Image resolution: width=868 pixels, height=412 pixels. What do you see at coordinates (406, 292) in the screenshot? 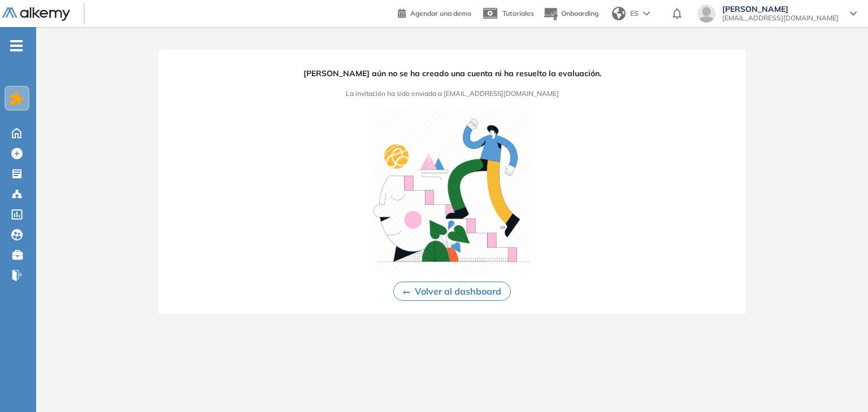
I see `img: Ícono de flecha` at bounding box center [406, 292].